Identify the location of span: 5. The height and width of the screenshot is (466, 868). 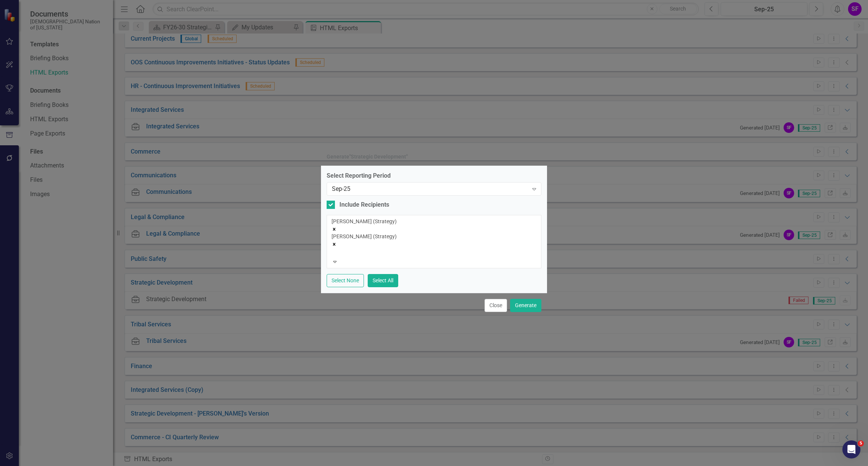
(861, 444).